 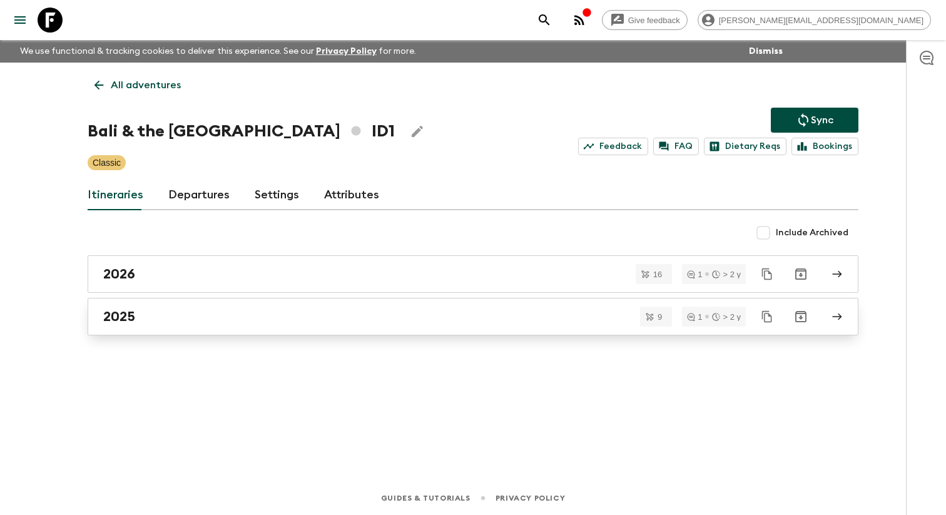 I want to click on p: We use functional & tracking cookies to deliver this experience. See our for more., so click(x=218, y=51).